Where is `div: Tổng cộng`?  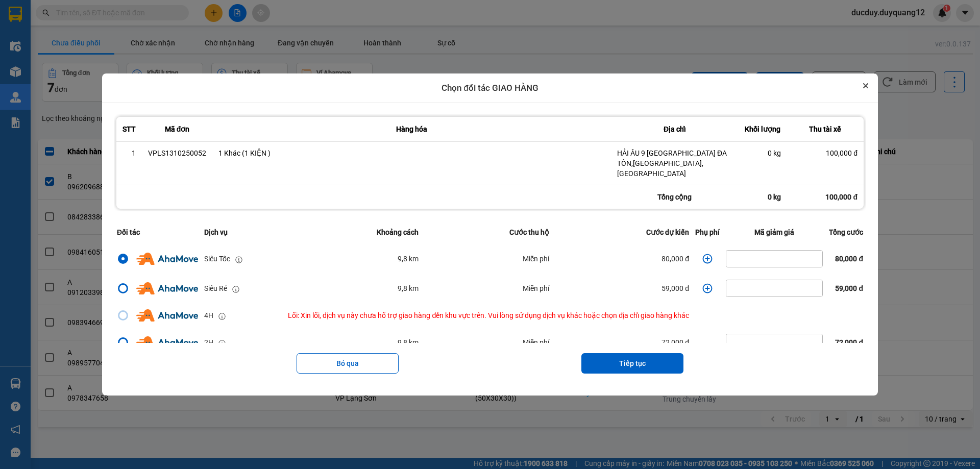 div: Tổng cộng is located at coordinates (675, 197).